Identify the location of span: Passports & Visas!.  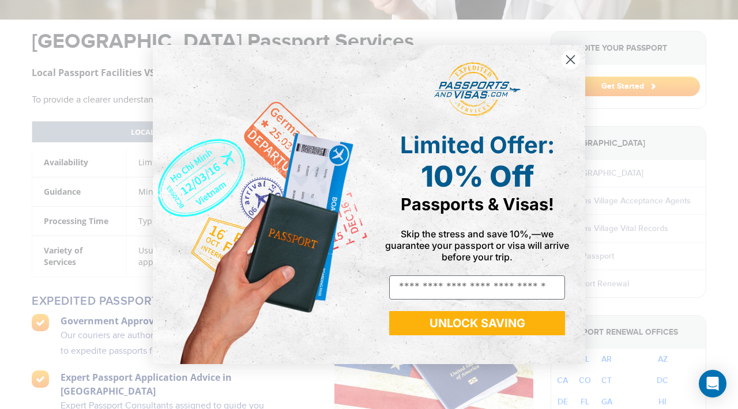
(477, 204).